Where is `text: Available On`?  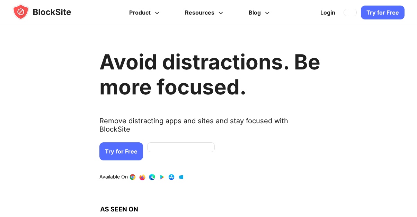
text: Available On is located at coordinates (114, 177).